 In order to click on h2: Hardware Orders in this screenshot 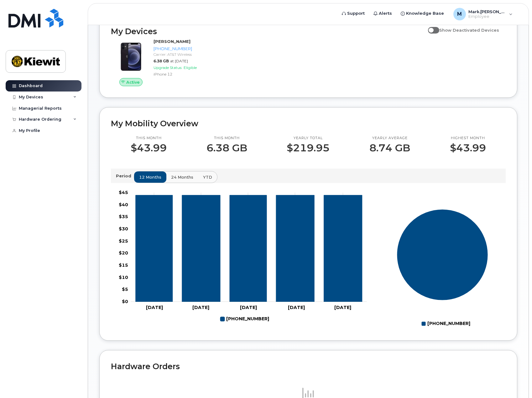, I will do `click(308, 366)`.